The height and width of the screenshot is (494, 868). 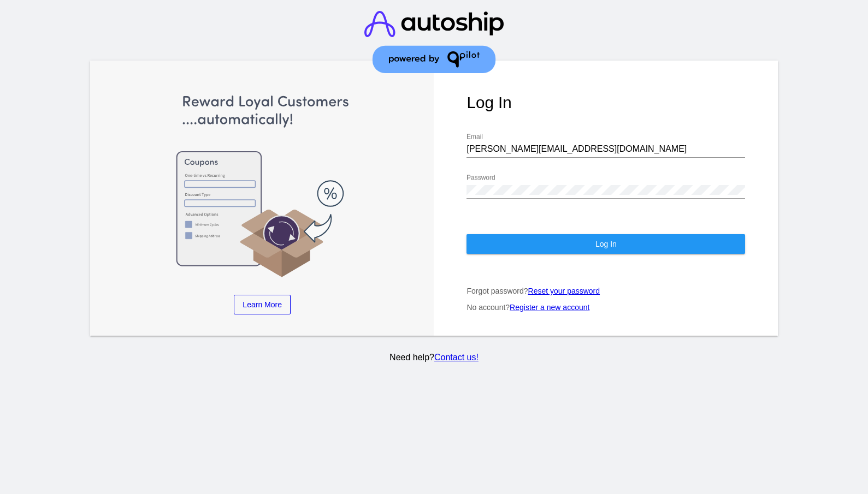 What do you see at coordinates (550, 307) in the screenshot?
I see `a: Register a new account` at bounding box center [550, 307].